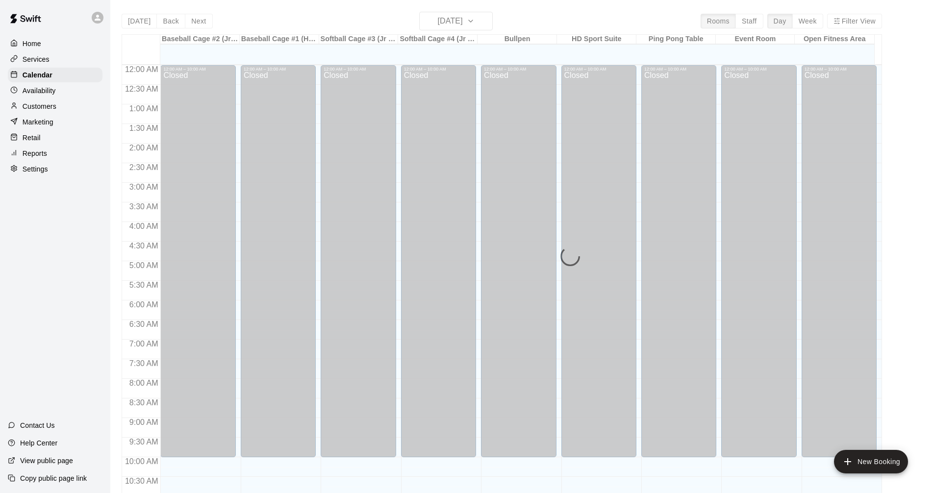 This screenshot has height=493, width=934. What do you see at coordinates (38, 122) in the screenshot?
I see `p: Marketing` at bounding box center [38, 122].